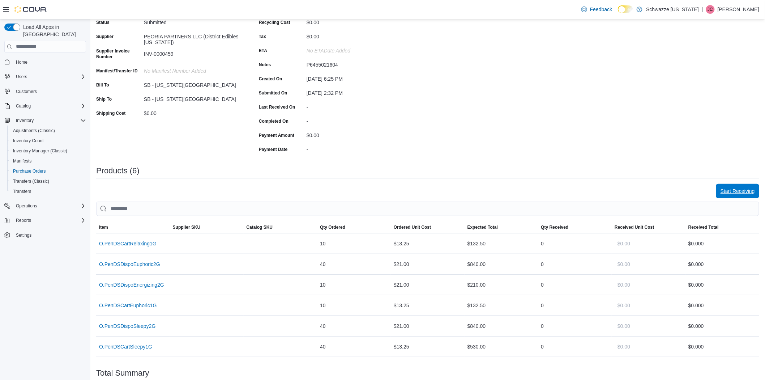 The image size is (765, 380). What do you see at coordinates (25, 120) in the screenshot?
I see `span: Inventory` at bounding box center [25, 120].